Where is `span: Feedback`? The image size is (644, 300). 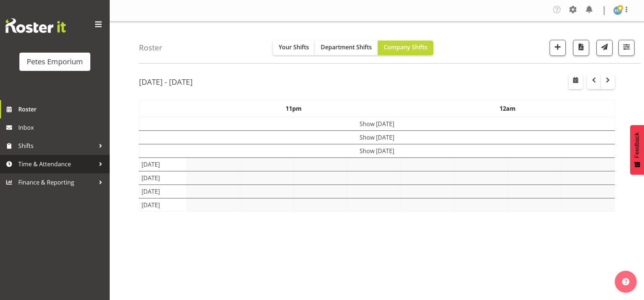 span: Feedback is located at coordinates (637, 145).